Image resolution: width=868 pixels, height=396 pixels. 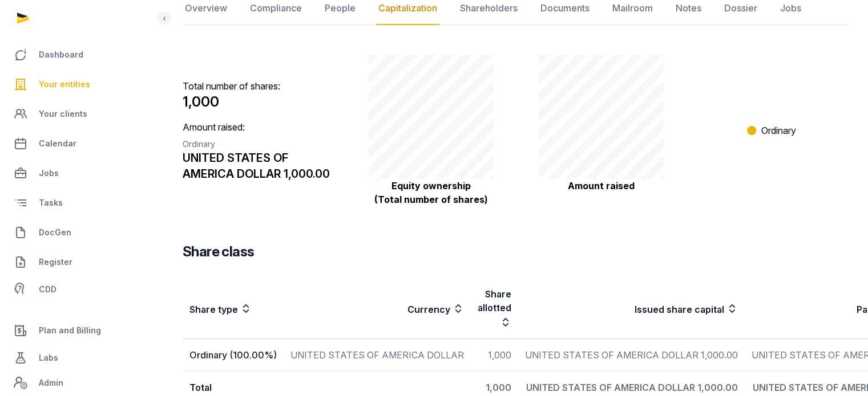 I want to click on span: Register, so click(x=55, y=262).